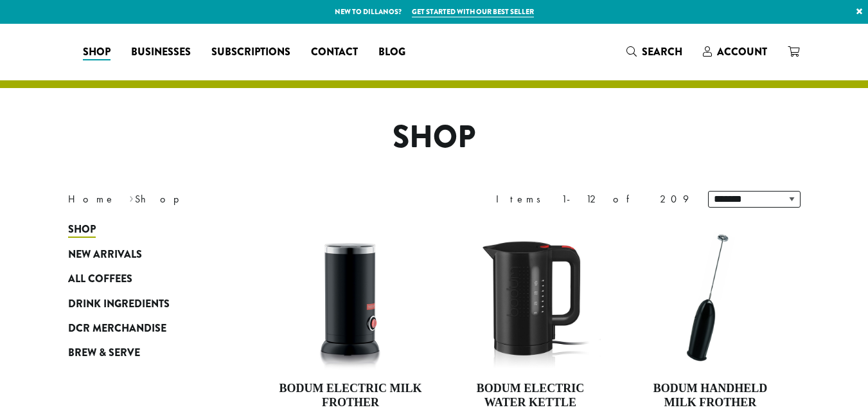 This screenshot has width=868, height=412. What do you see at coordinates (145, 279) in the screenshot?
I see `a: All Coffees` at bounding box center [145, 279].